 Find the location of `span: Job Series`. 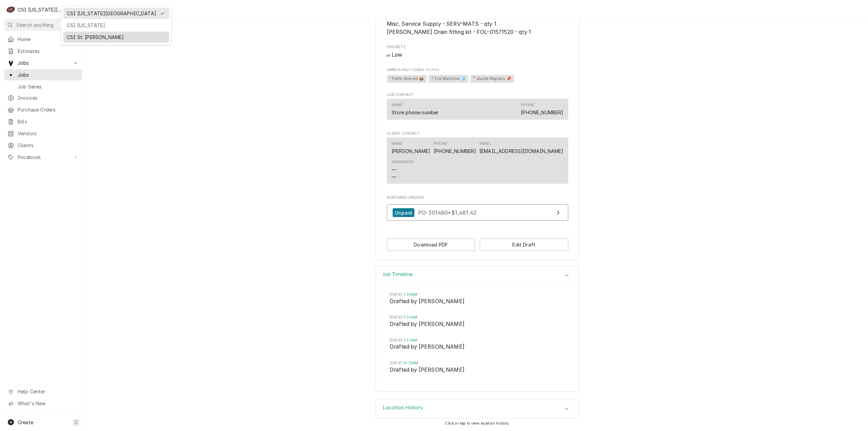

span: Job Series is located at coordinates (48, 86).